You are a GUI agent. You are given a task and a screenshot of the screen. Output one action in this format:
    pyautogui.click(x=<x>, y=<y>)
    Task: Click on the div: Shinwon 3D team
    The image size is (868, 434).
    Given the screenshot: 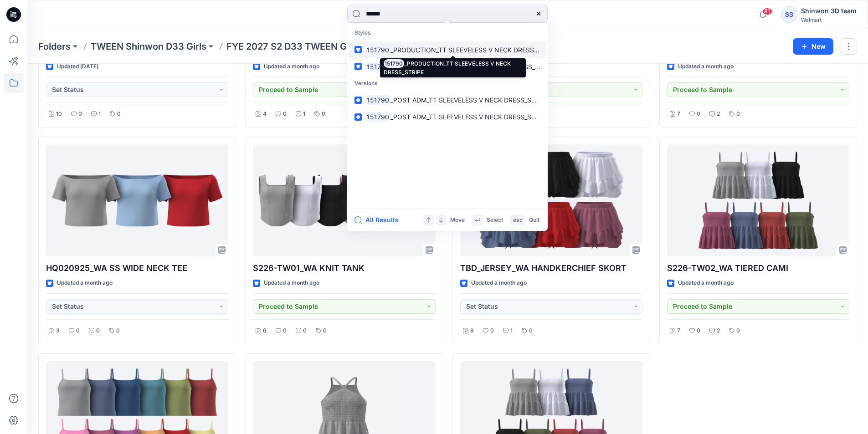 What is the action you would take?
    pyautogui.click(x=828, y=11)
    